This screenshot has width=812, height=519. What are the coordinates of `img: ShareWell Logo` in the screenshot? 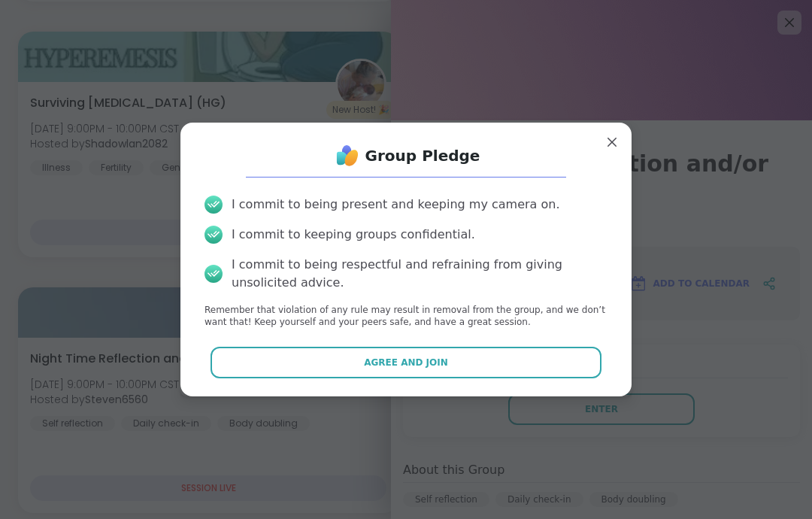 It's located at (348, 155).